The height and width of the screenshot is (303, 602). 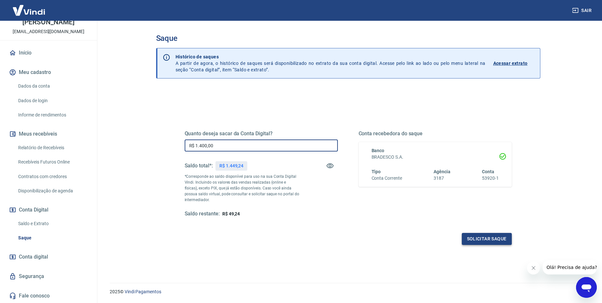 I want to click on p: Acessar extrato, so click(x=510, y=63).